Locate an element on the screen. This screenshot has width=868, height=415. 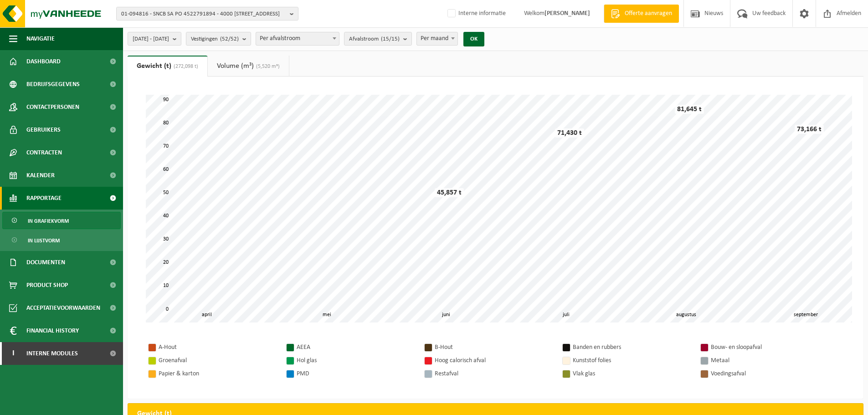
div: Banden en rubbers is located at coordinates (632, 347).